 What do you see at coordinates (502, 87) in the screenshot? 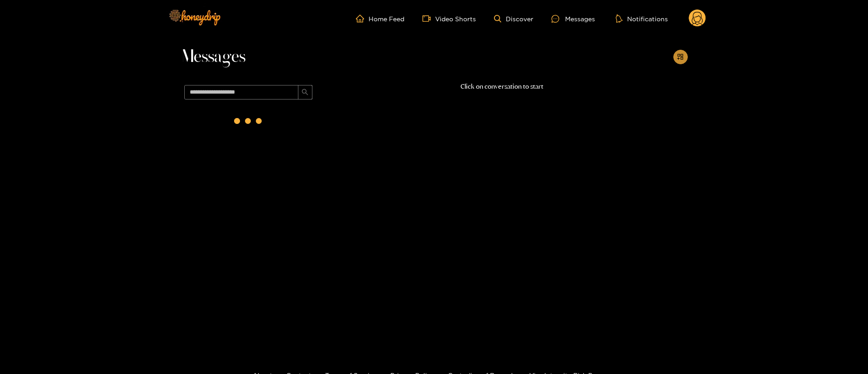
I see `p: Click on conversation to start` at bounding box center [502, 87].